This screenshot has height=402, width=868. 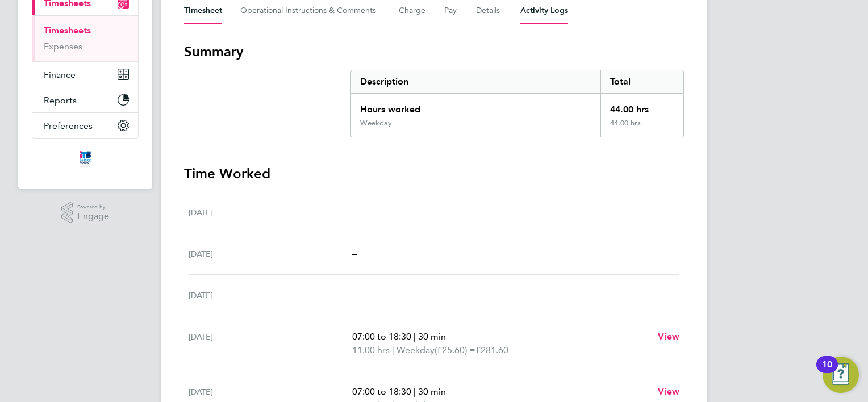 I want to click on span: Weekday, so click(x=415, y=350).